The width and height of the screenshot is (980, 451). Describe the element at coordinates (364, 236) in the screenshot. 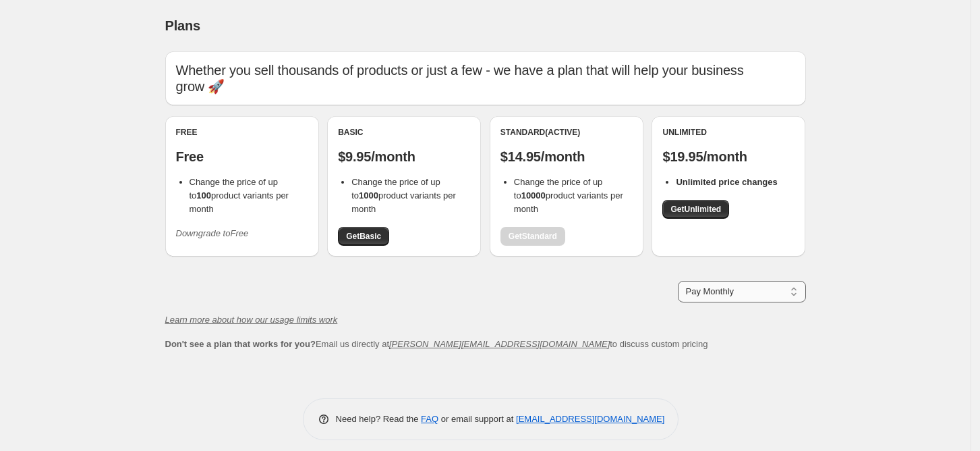

I see `a: GetBasic` at that location.